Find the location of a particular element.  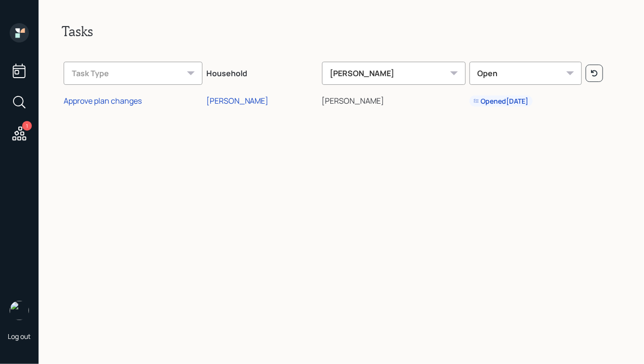

div: Log out is located at coordinates (19, 337).